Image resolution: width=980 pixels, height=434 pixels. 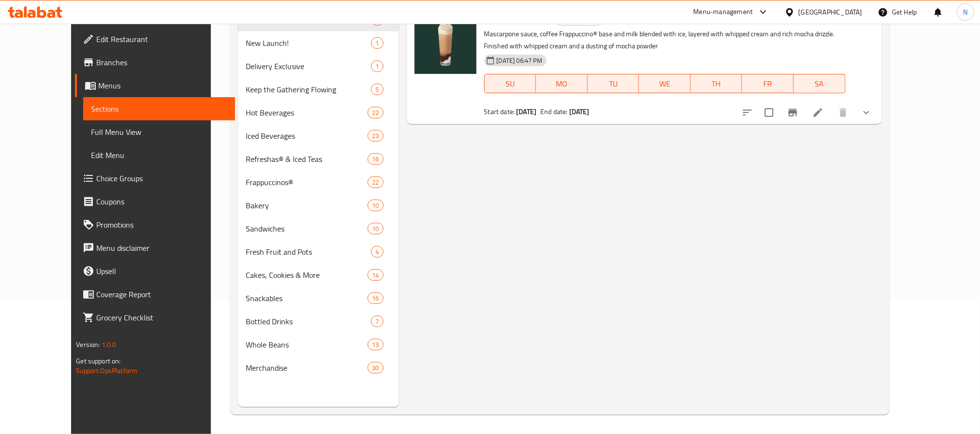 I want to click on span: 1, so click(x=377, y=67).